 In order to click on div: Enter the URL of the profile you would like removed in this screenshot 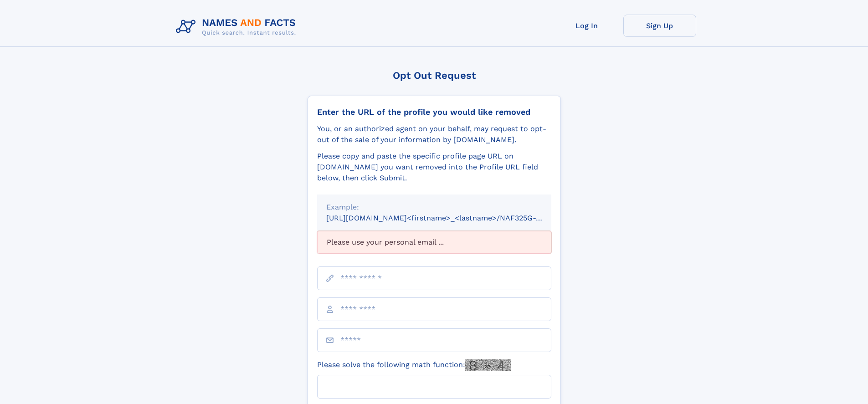, I will do `click(435, 112)`.